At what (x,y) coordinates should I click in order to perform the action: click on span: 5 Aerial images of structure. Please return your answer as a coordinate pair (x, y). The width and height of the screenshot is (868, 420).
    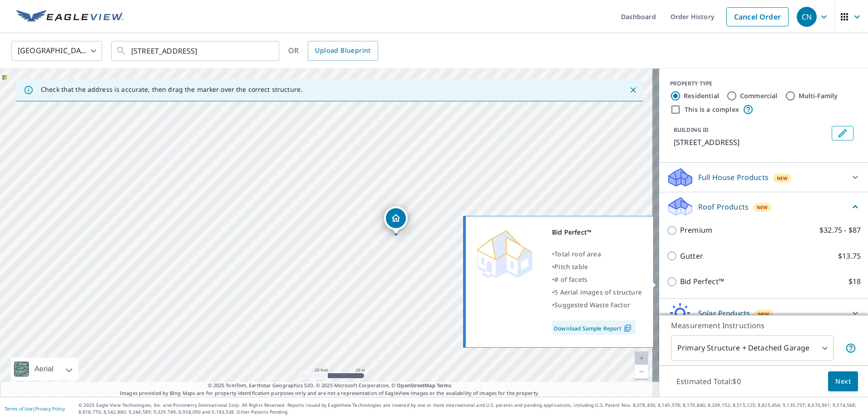
    Looking at the image, I should click on (598, 291).